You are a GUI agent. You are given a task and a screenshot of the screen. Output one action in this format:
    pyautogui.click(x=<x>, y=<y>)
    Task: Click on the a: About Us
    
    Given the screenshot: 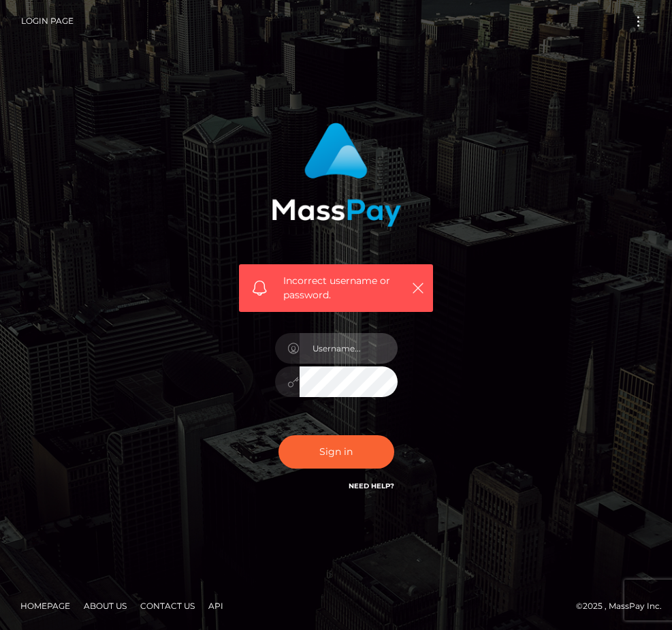 What is the action you would take?
    pyautogui.click(x=105, y=605)
    